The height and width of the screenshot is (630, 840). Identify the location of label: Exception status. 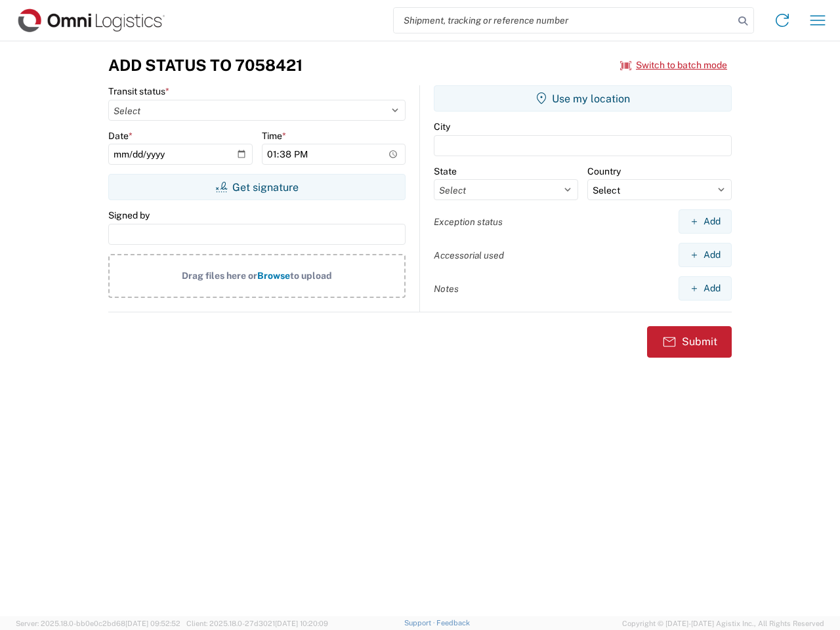
(467, 221).